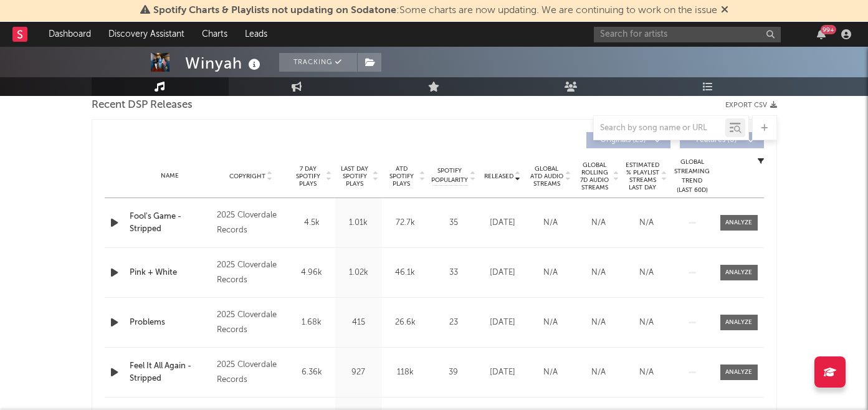  Describe the element at coordinates (358, 322) in the screenshot. I see `div: 415` at that location.